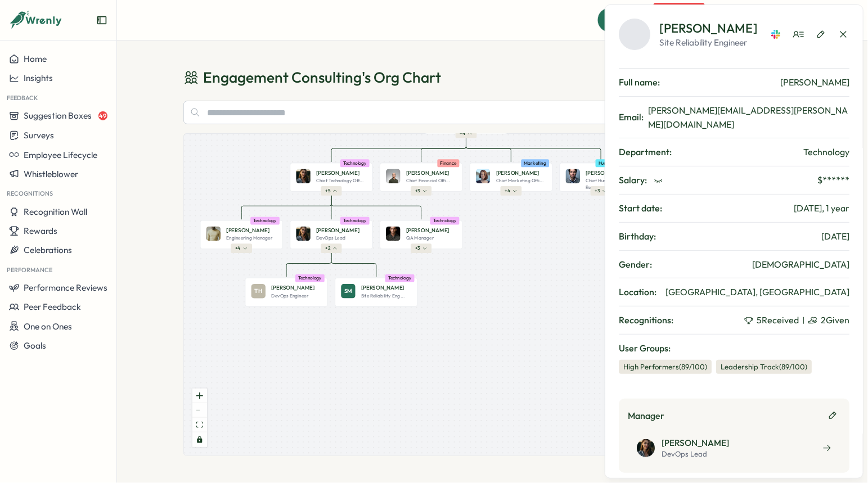 The width and height of the screenshot is (868, 483). Describe the element at coordinates (55, 211) in the screenshot. I see `span: Recognition Wall` at that location.